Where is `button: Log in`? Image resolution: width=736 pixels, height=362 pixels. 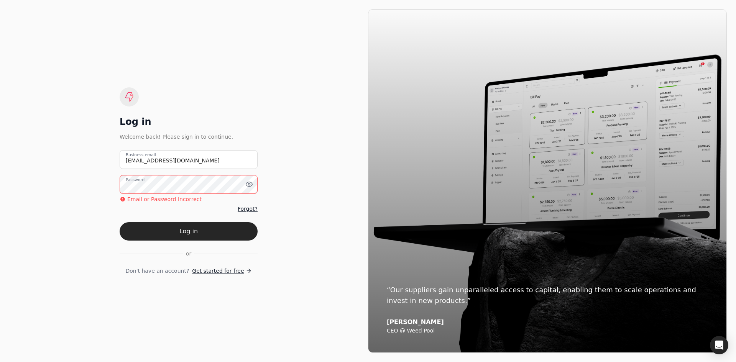
button: Log in is located at coordinates (189, 232).